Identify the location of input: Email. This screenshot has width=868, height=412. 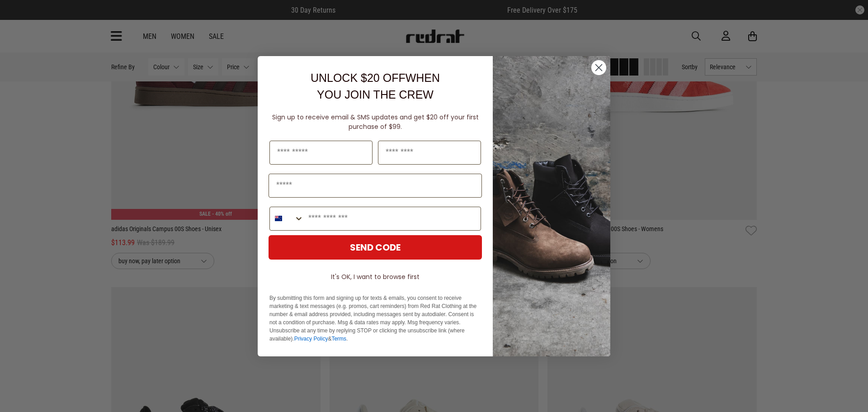
(375, 185).